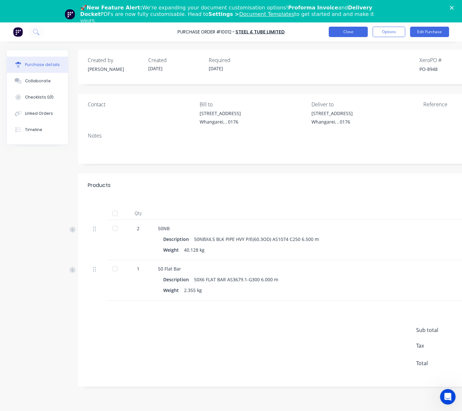 This screenshot has height=411, width=462. What do you see at coordinates (252, 14) in the screenshot?
I see `b: Settings >` at bounding box center [252, 14].